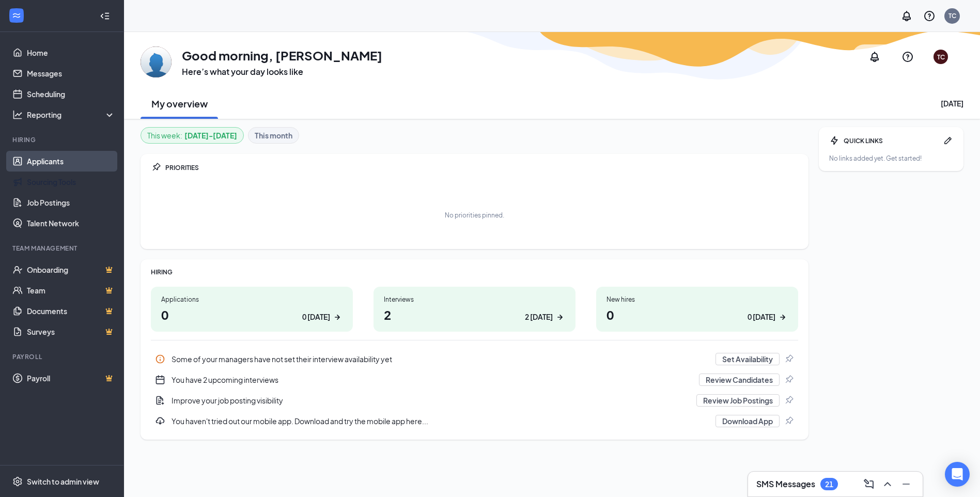  Describe the element at coordinates (70, 311) in the screenshot. I see `a: DocumentsCrown` at that location.